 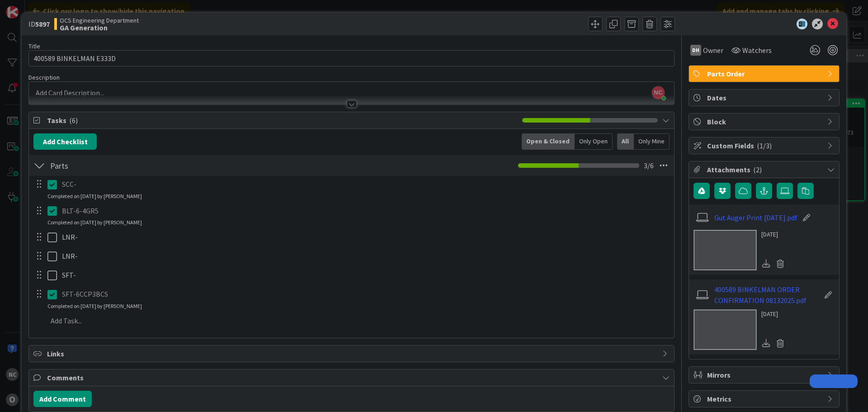 I want to click on button: Add Comment, so click(x=62, y=399).